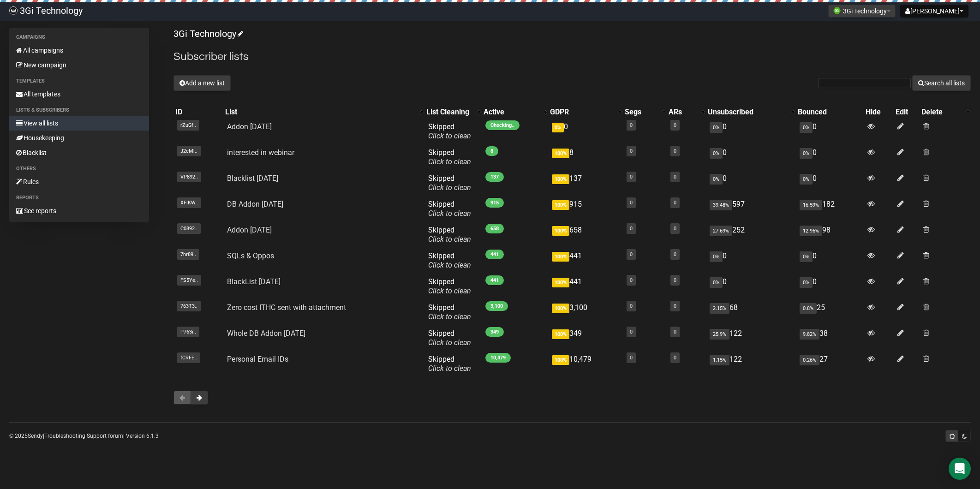 Image resolution: width=980 pixels, height=489 pixels. What do you see at coordinates (942, 83) in the screenshot?
I see `button: Search all lists` at bounding box center [942, 83].